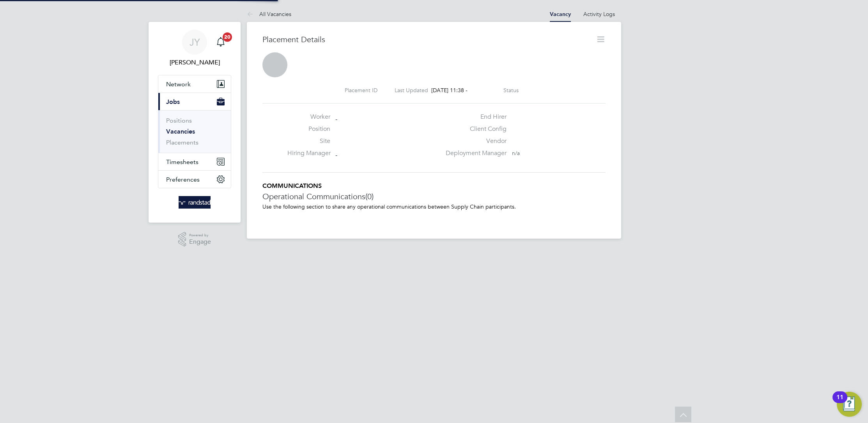 This screenshot has height=423, width=868. Describe the element at coordinates (361, 90) in the screenshot. I see `label: Placement ID` at that location.